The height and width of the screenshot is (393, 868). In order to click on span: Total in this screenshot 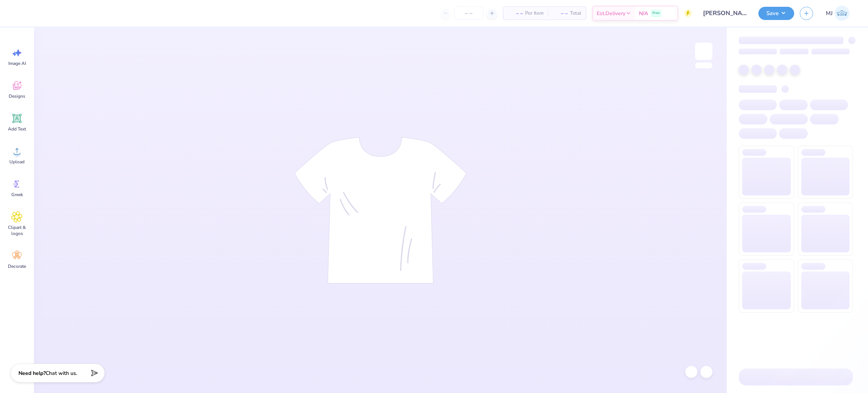, I will do `click(576, 13)`.